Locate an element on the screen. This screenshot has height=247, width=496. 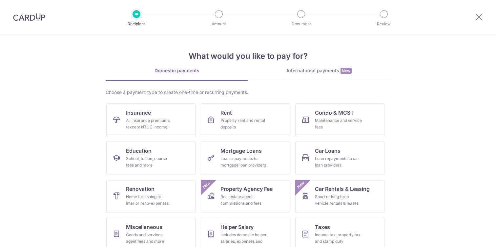
p: Review is located at coordinates (384, 24).